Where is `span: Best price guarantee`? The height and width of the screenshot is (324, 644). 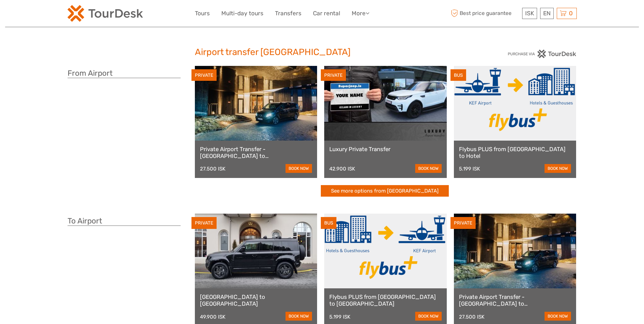
span: Best price guarantee is located at coordinates (485, 13).